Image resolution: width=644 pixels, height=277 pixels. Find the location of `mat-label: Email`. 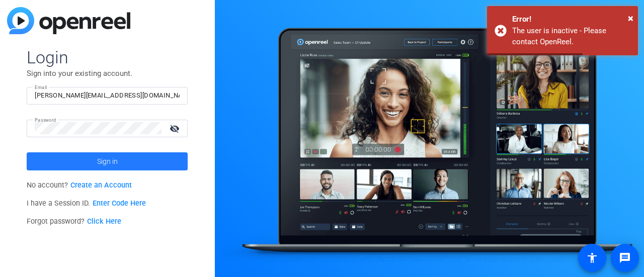

mat-label: Email is located at coordinates (41, 87).